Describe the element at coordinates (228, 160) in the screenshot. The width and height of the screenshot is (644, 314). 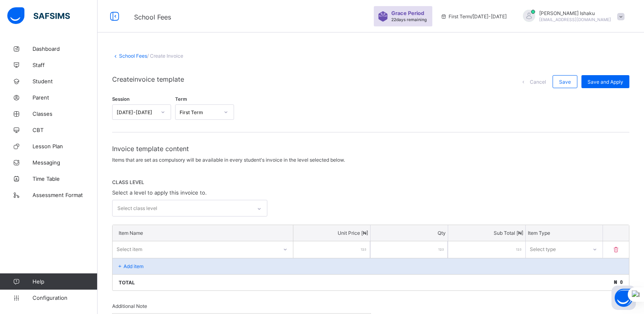
I see `span: Items that are set as compulsory will be available in every student's invoice in the level select...` at that location.